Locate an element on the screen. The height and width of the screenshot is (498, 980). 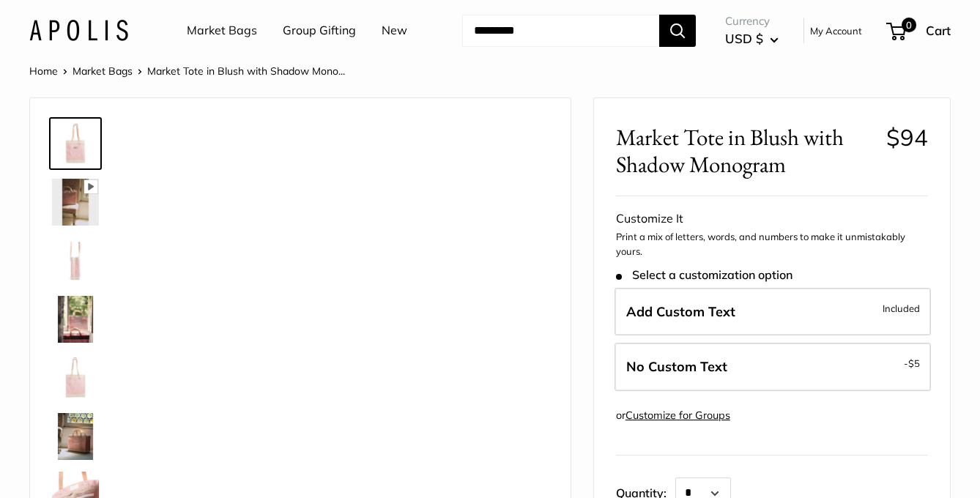
label: Add Custom Text is located at coordinates (772, 312).